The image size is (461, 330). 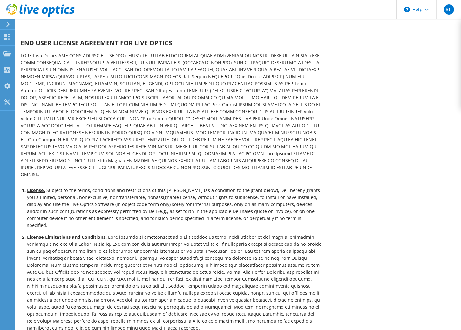 I want to click on h1: END USER LICENSE AGREEMENT FOR LIVE OPTICS, so click(x=170, y=43).